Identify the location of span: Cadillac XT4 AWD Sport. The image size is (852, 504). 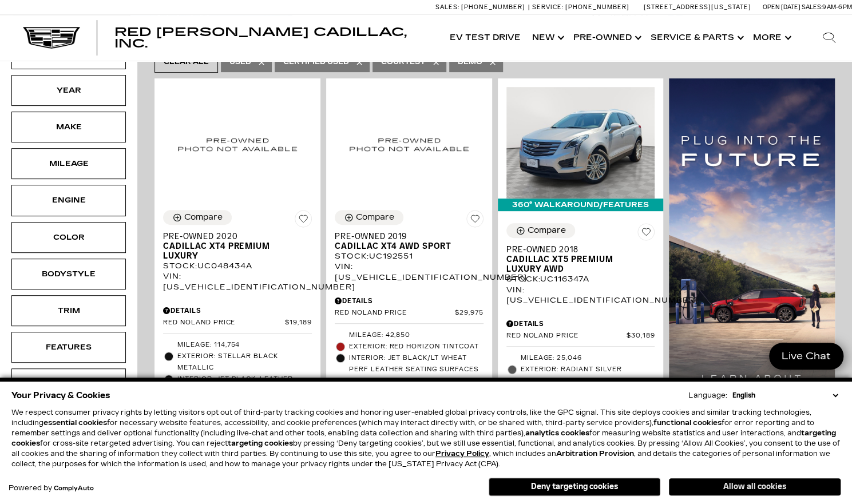
(405, 246).